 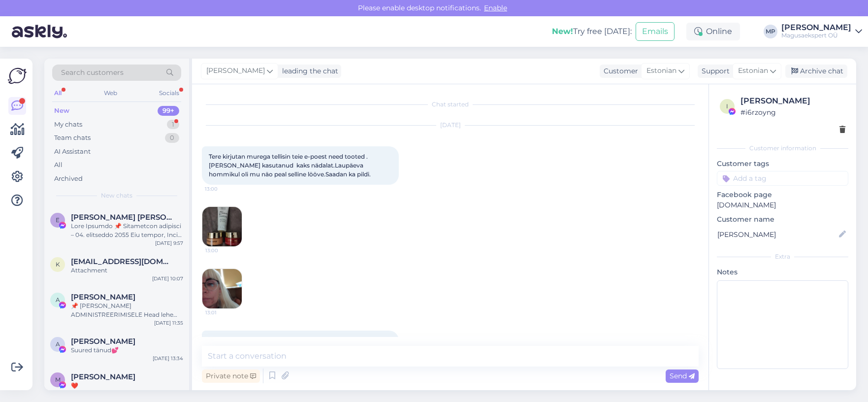 I want to click on button: Emails, so click(x=655, y=31).